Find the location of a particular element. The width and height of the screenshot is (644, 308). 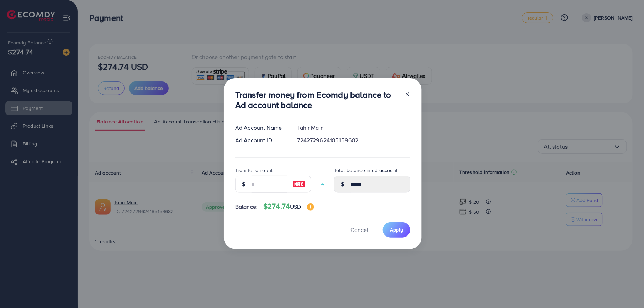

h3: Transfer money from Ecomdy balance to Ad account balance is located at coordinates (317, 100).